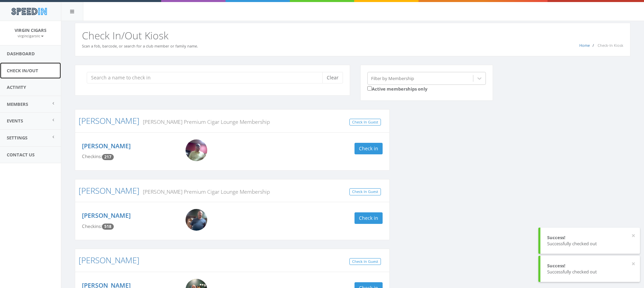 The height and width of the screenshot is (288, 644). I want to click on a: Home, so click(584, 45).